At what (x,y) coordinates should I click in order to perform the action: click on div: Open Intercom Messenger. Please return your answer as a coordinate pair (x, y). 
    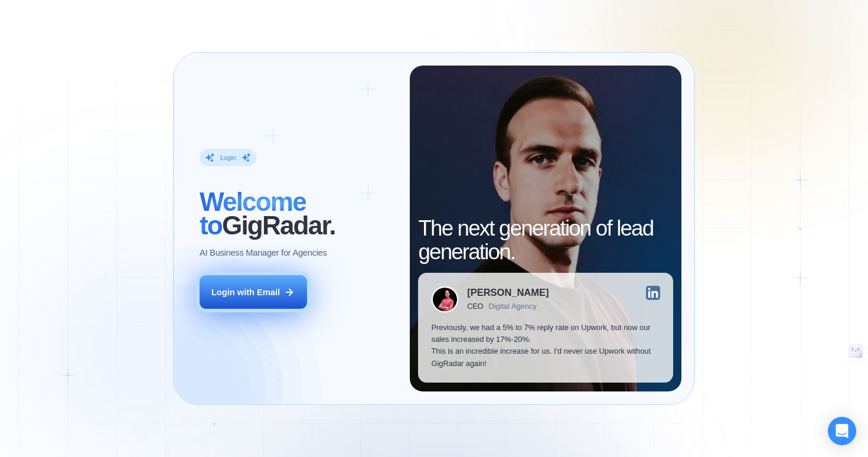
    Looking at the image, I should click on (842, 431).